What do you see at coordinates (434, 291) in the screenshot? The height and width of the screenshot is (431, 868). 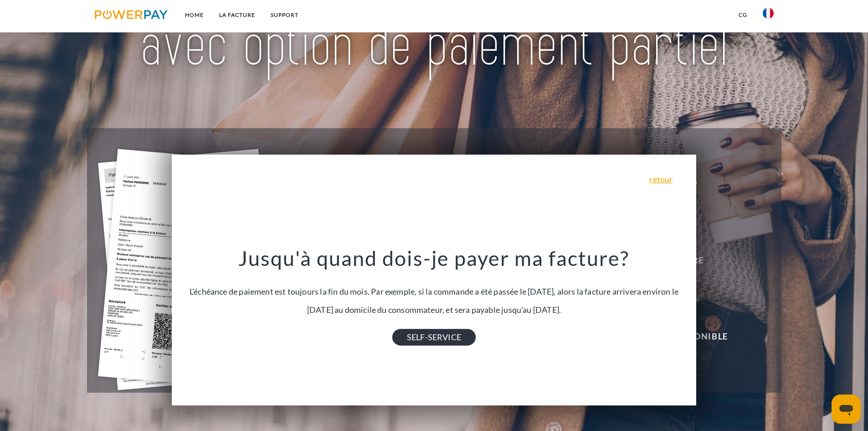 I see `div: L'échéance de paiement est toujours la fin du mois. Par exemple, si la commande a été passée le [...` at bounding box center [434, 291].